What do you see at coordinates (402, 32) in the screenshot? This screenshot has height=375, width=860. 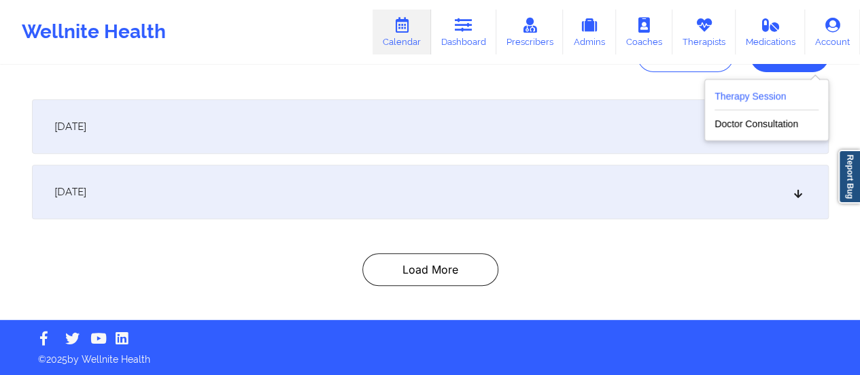 I see `a: Calendar` at bounding box center [402, 32].